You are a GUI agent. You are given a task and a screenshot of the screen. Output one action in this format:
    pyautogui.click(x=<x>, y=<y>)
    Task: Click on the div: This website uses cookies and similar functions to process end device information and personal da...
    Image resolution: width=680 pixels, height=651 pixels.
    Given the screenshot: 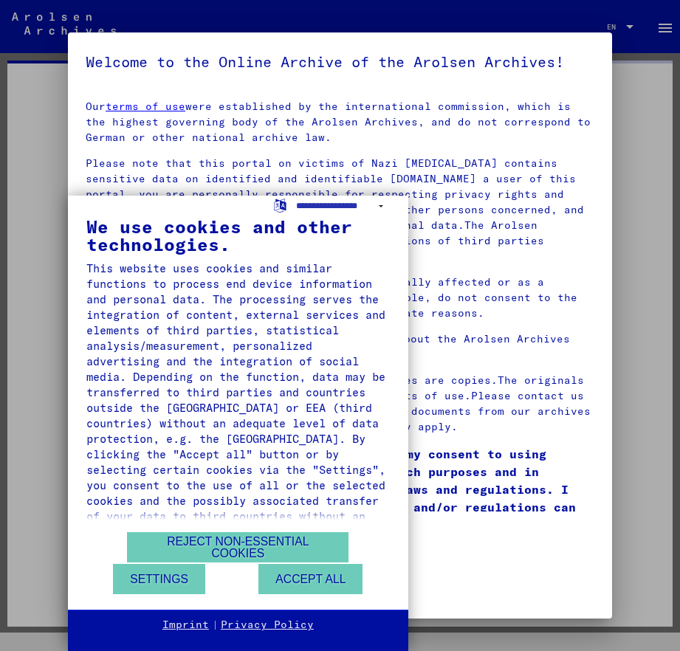 What is the action you would take?
    pyautogui.click(x=238, y=400)
    